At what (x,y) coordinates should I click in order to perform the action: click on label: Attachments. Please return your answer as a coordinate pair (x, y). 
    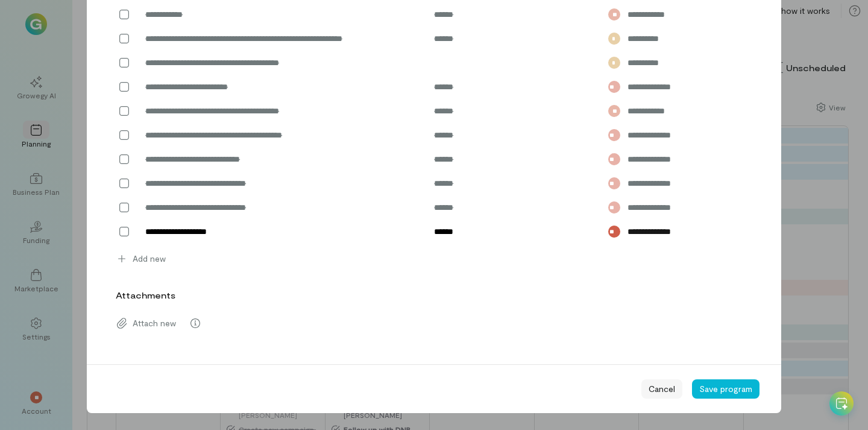
    Looking at the image, I should click on (146, 295).